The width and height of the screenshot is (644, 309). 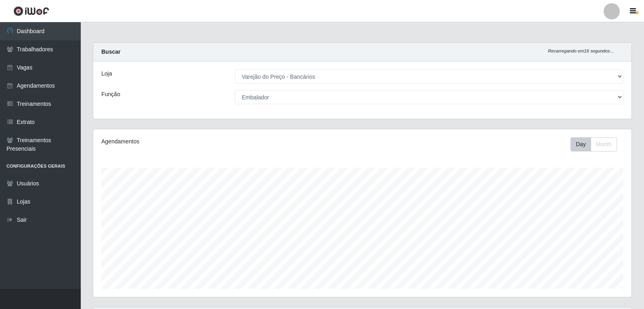 I want to click on img: CoreUI Logo, so click(x=31, y=11).